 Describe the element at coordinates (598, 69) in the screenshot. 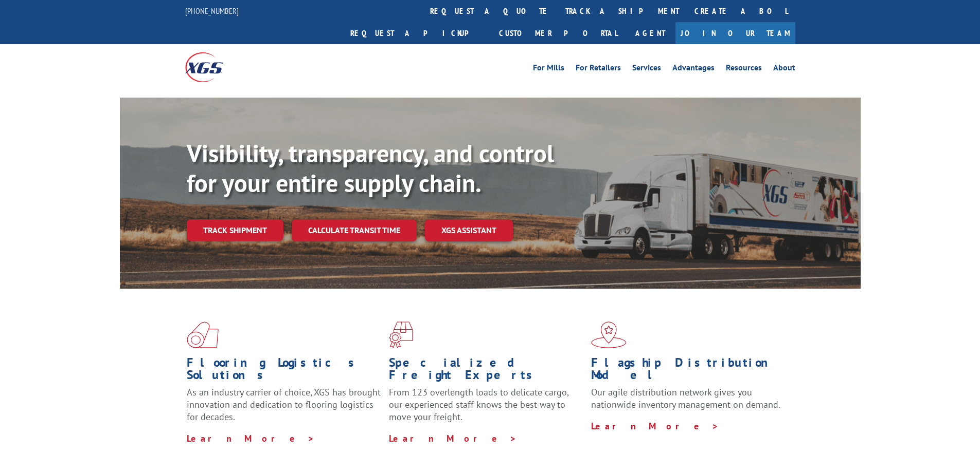

I see `a: For Retailers` at that location.